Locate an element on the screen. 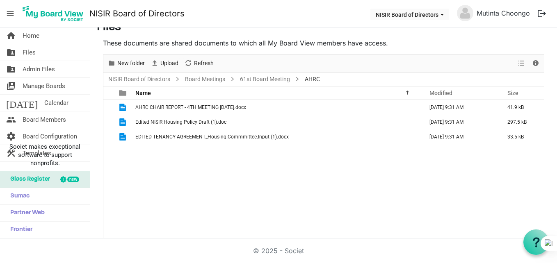  div: Refresh is located at coordinates (199, 64).